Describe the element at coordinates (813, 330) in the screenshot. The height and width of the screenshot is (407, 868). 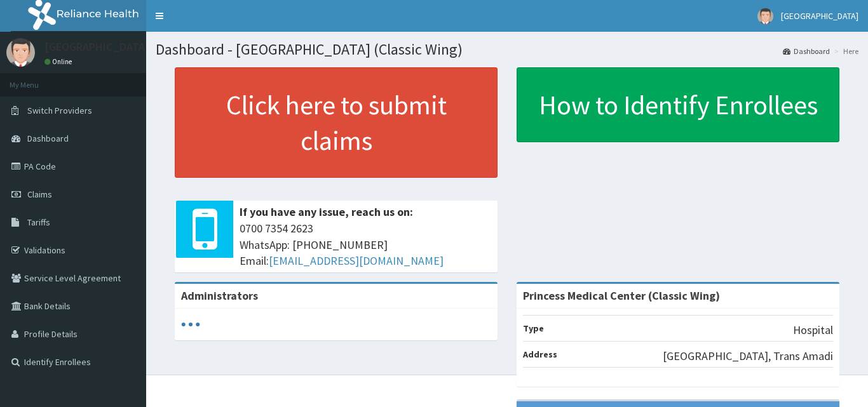
I see `p: Hospital` at that location.